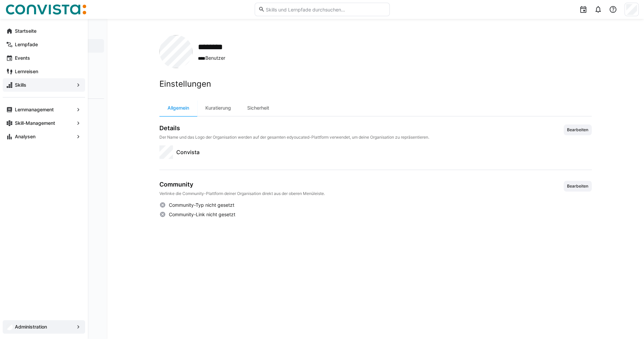 The width and height of the screenshot is (644, 339). What do you see at coordinates (178, 108) in the screenshot?
I see `div: Allgemein` at bounding box center [178, 108].